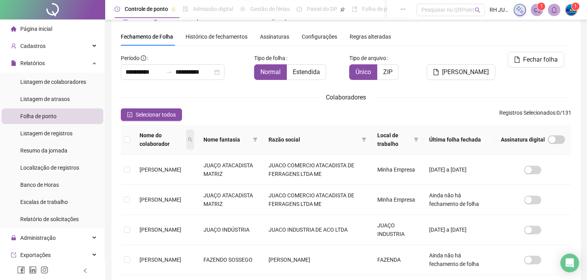 This screenshot has width=587, height=280. Describe the element at coordinates (368, 58) in the screenshot. I see `span: Tipo de arquivo` at that location.